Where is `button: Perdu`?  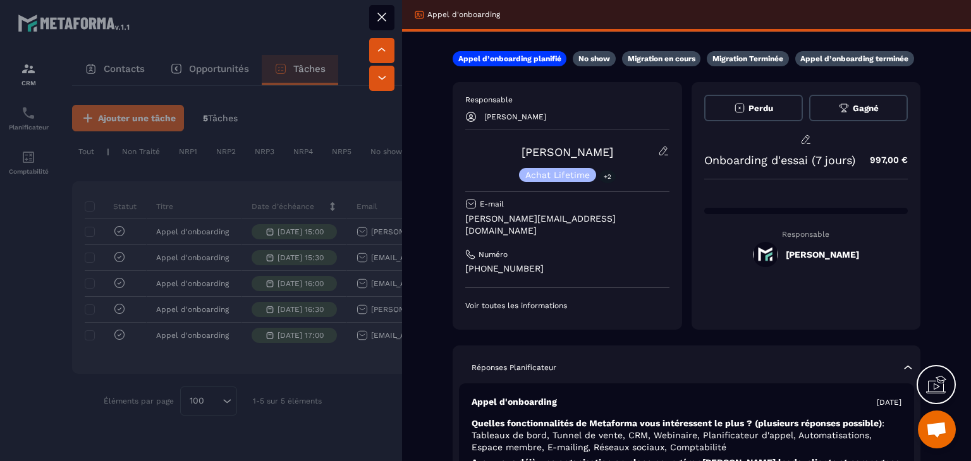
button: Perdu is located at coordinates (754, 108).